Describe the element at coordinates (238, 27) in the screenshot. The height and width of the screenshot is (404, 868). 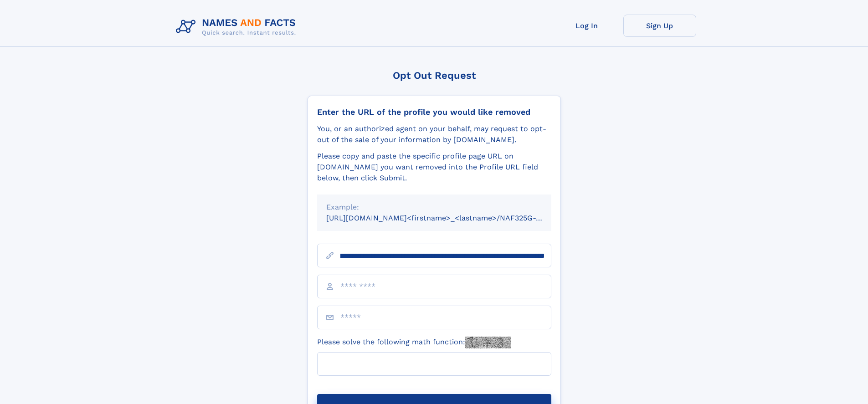
I see `img: Logo Names and Facts` at that location.